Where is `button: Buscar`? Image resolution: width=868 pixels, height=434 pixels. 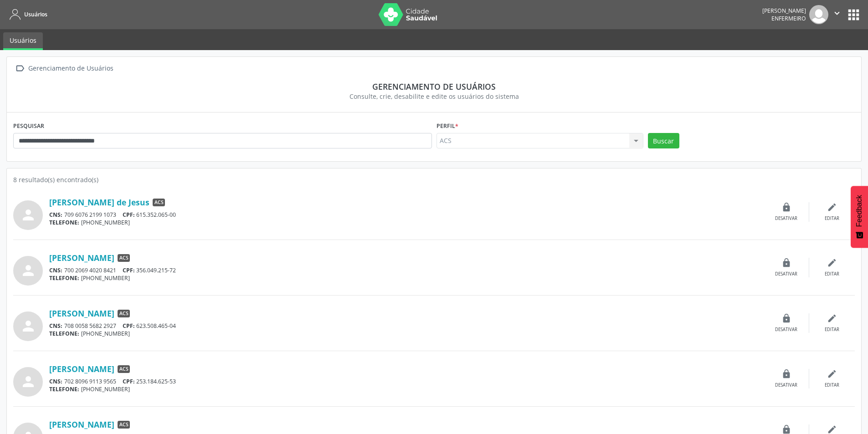
button: Buscar is located at coordinates (664, 141).